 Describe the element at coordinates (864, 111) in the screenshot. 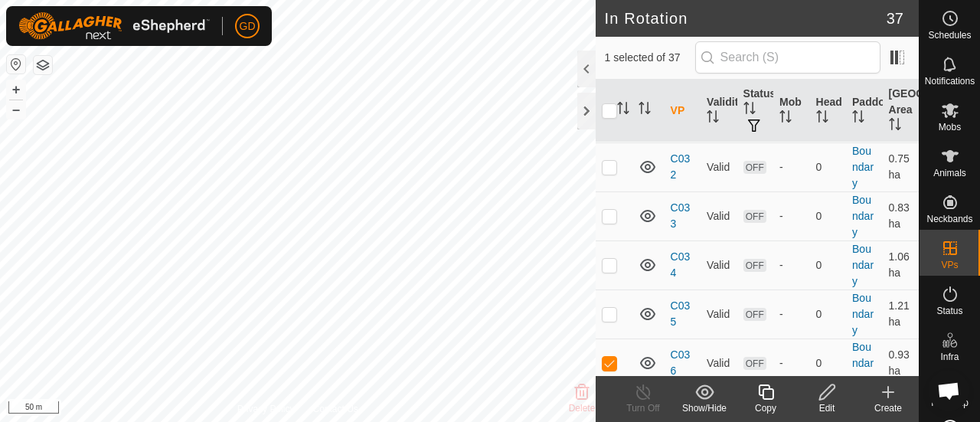

I see `th: Paddock` at that location.